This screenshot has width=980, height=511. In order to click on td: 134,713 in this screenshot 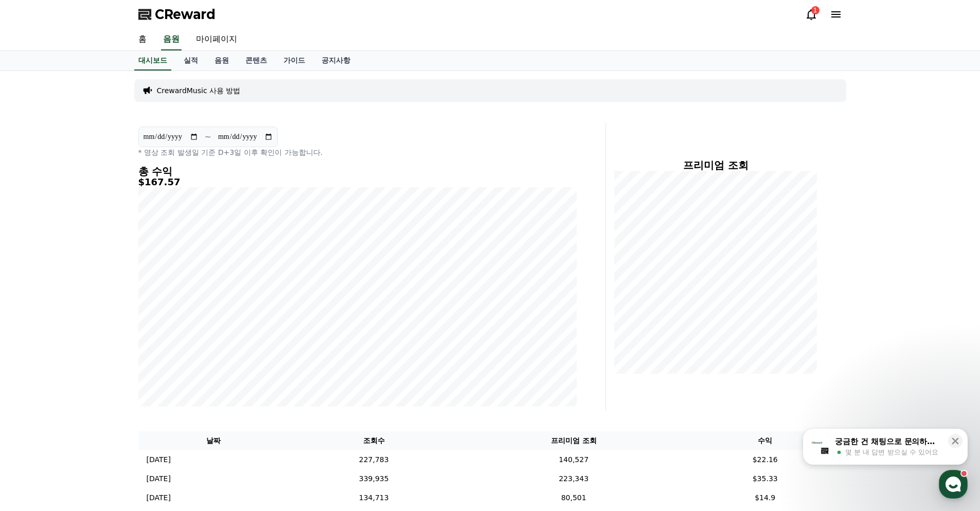, I will do `click(373, 497)`.